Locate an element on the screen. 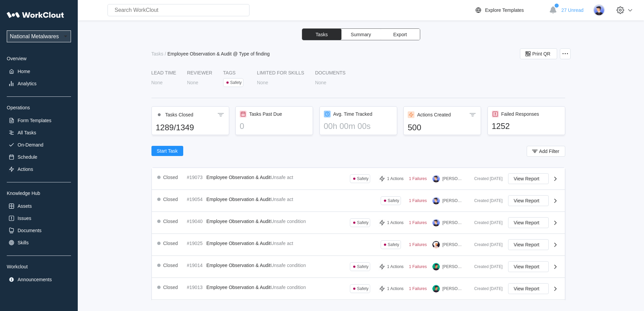 This screenshot has width=644, height=311. div: Skills is located at coordinates (23, 243).